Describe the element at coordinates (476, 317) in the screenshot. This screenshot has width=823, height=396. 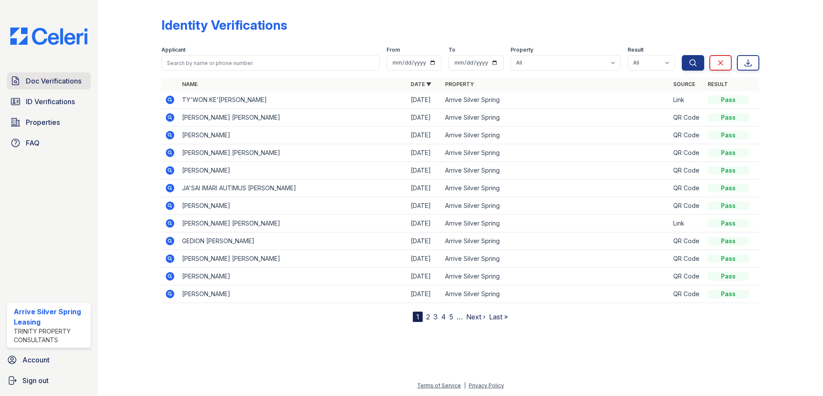
I see `a: Next ›` at that location.